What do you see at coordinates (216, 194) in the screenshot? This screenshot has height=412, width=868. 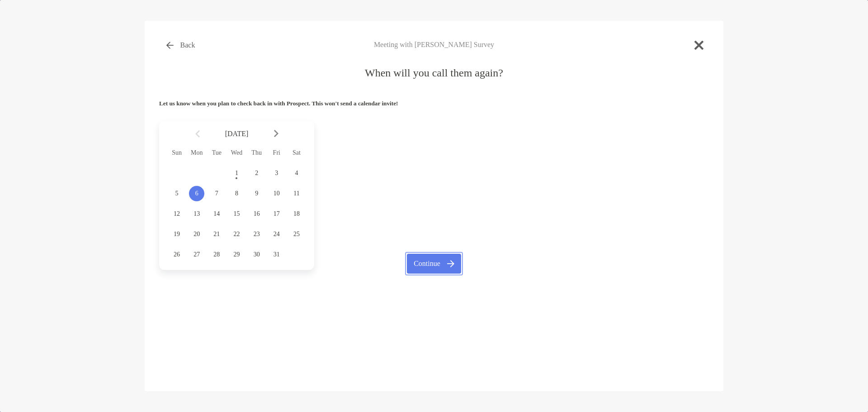 I see `span: 7` at bounding box center [216, 194].